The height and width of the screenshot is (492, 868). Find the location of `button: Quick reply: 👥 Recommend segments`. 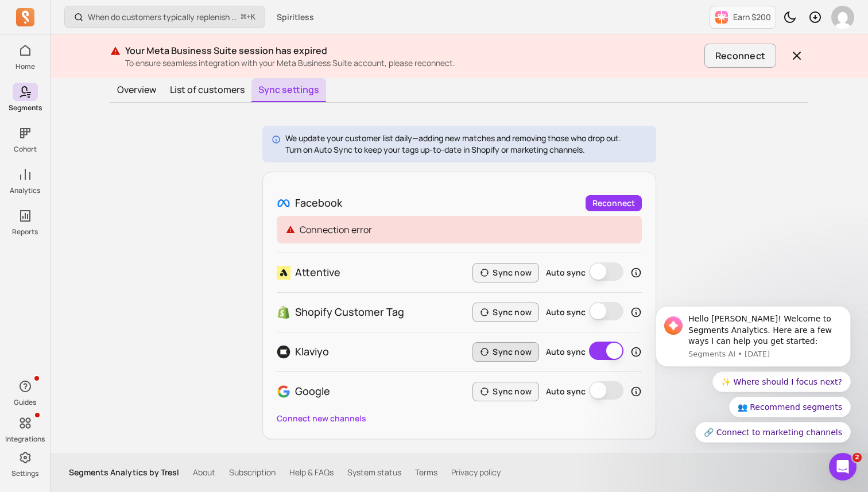

button: Quick reply: 👥 Recommend segments is located at coordinates (152, 112).